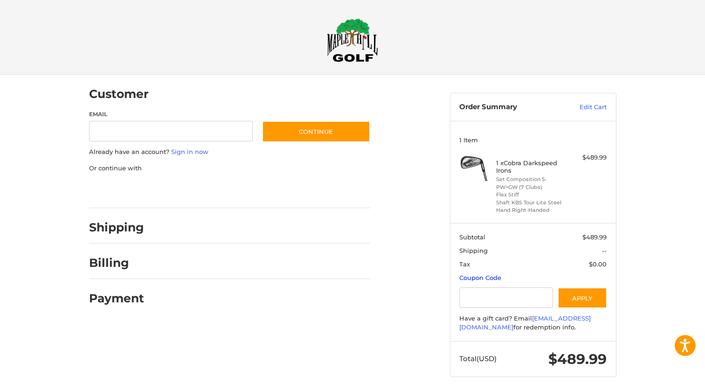  Describe the element at coordinates (171, 114) in the screenshot. I see `label: Email` at that location.